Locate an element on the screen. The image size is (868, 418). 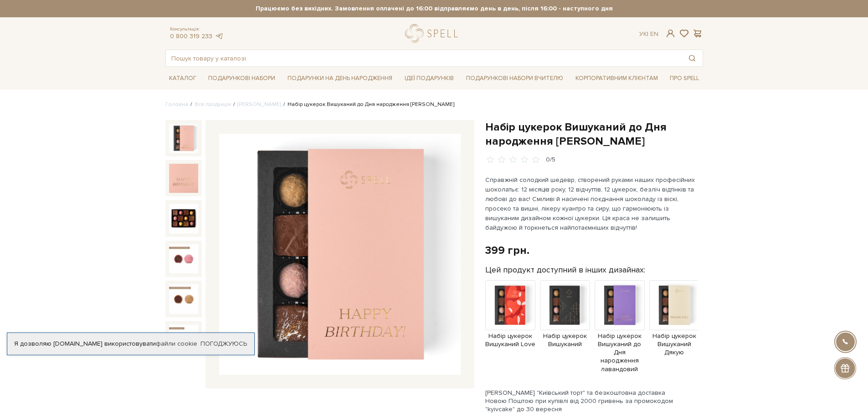
a: файли cookie is located at coordinates (177, 343).